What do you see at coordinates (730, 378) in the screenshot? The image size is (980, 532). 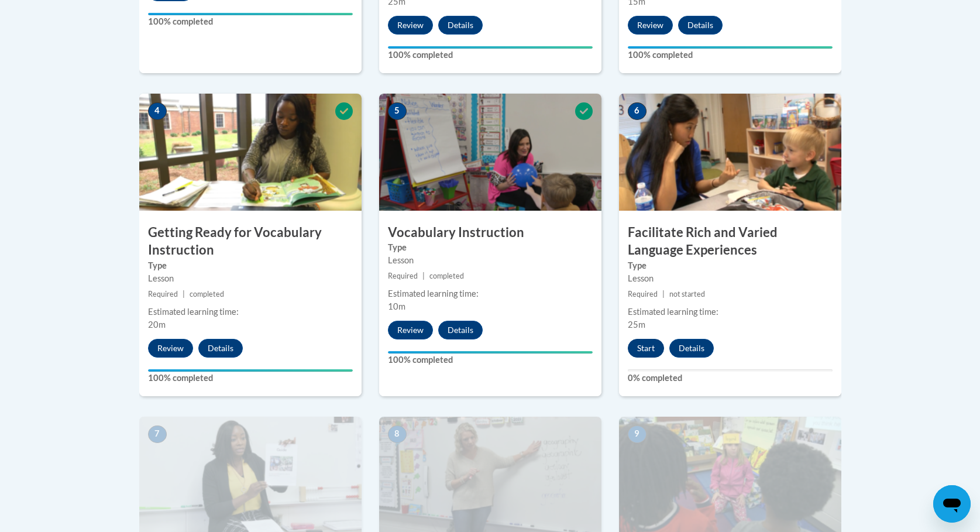 I see `label: 0% completed` at bounding box center [730, 378].